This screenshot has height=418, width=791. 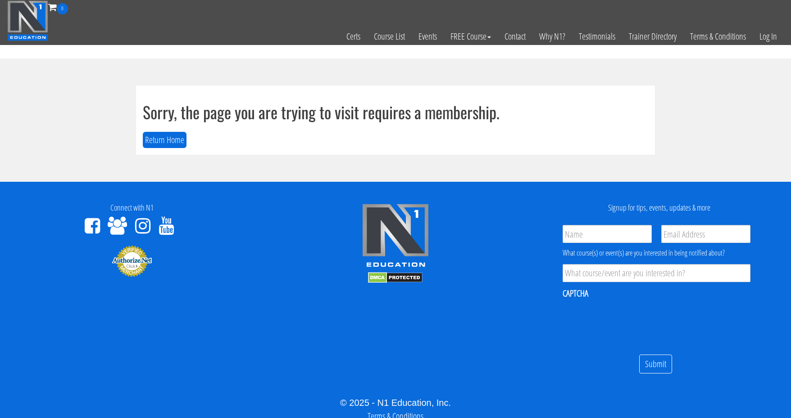 What do you see at coordinates (656, 253) in the screenshot?
I see `div: What course(s) or event(s) are you interested in being notified about?` at bounding box center [656, 253].